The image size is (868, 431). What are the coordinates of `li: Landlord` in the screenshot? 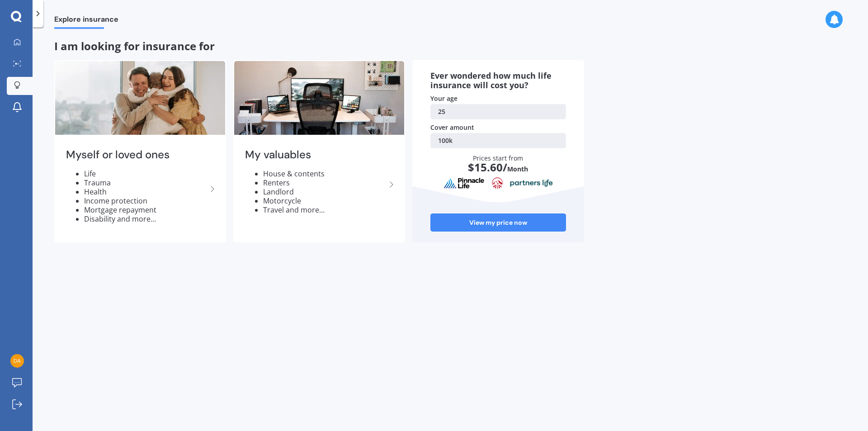 It's located at (325, 192).